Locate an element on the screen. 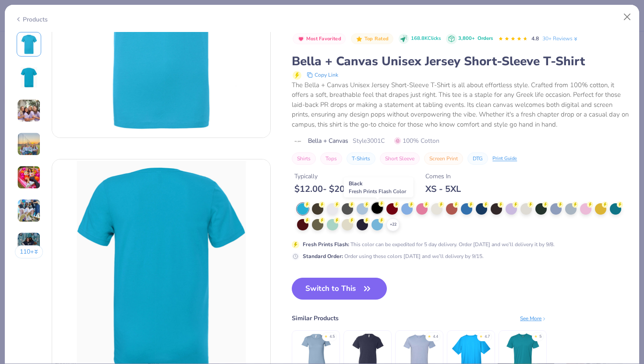 The height and width of the screenshot is (364, 644). span: 168.8K Clicks is located at coordinates (426, 38).